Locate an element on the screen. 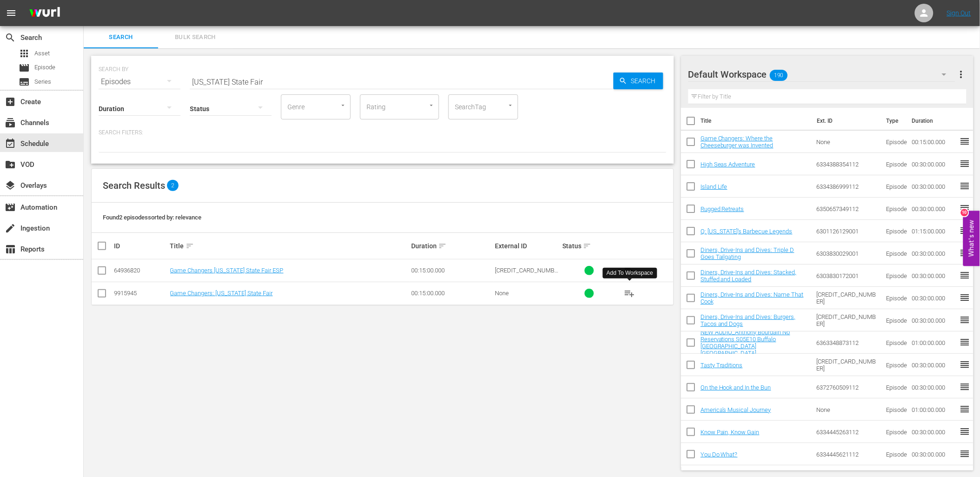  div: Add To Workspace is located at coordinates (630, 273).